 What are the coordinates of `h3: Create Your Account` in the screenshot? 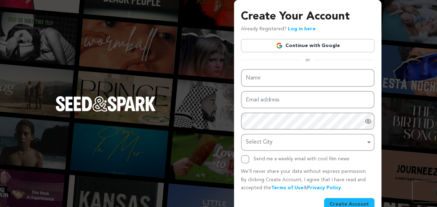 It's located at (308, 17).